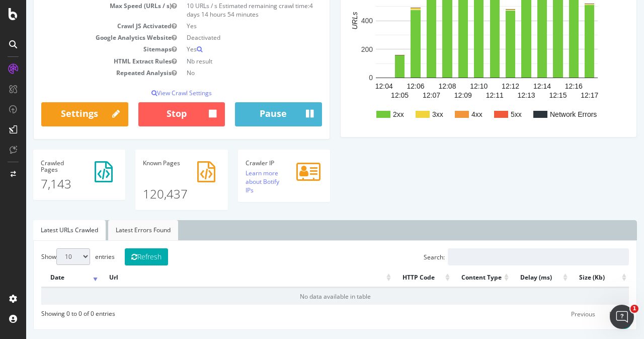 Image resolution: width=644 pixels, height=339 pixels. What do you see at coordinates (224, 10) in the screenshot?
I see `span: 4 days 14 hours 54 minutes` at bounding box center [224, 10].